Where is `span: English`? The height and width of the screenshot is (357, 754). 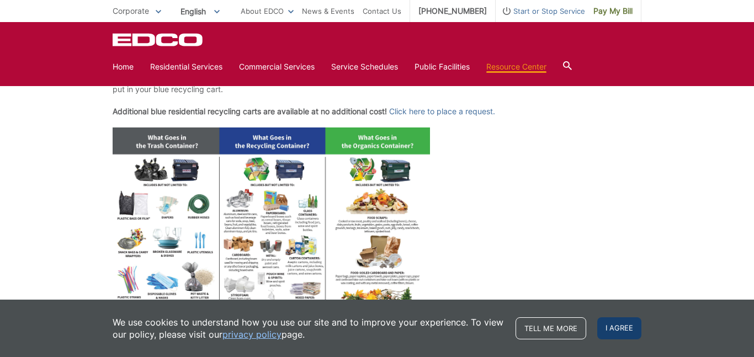
span: English is located at coordinates (200, 11).